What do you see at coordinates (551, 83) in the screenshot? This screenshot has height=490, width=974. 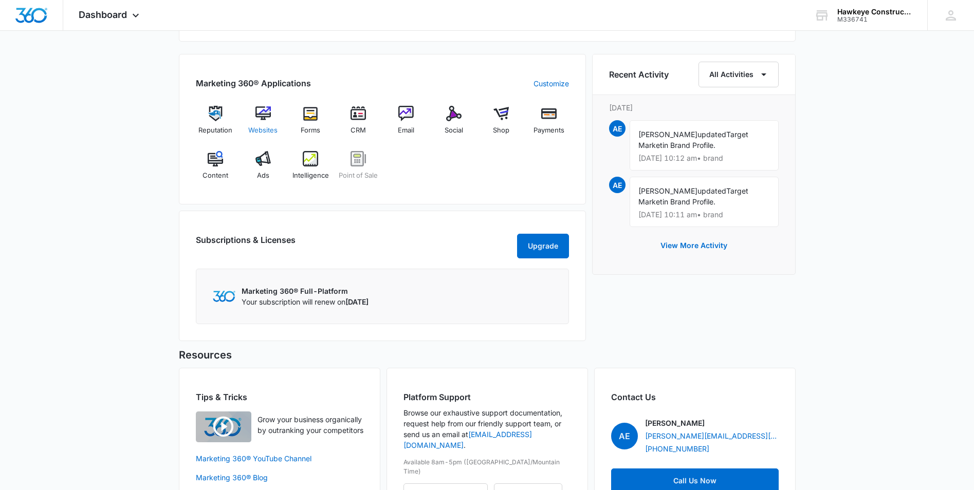 I see `a: Customize` at bounding box center [551, 83].